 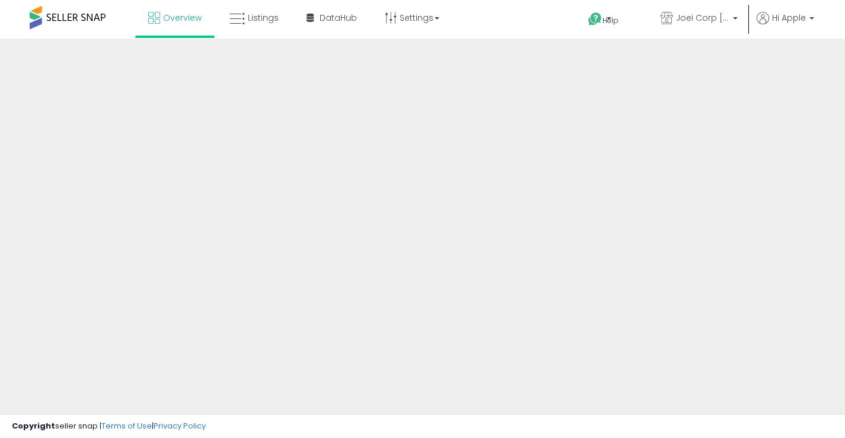 I want to click on strong: Copyright, so click(x=33, y=426).